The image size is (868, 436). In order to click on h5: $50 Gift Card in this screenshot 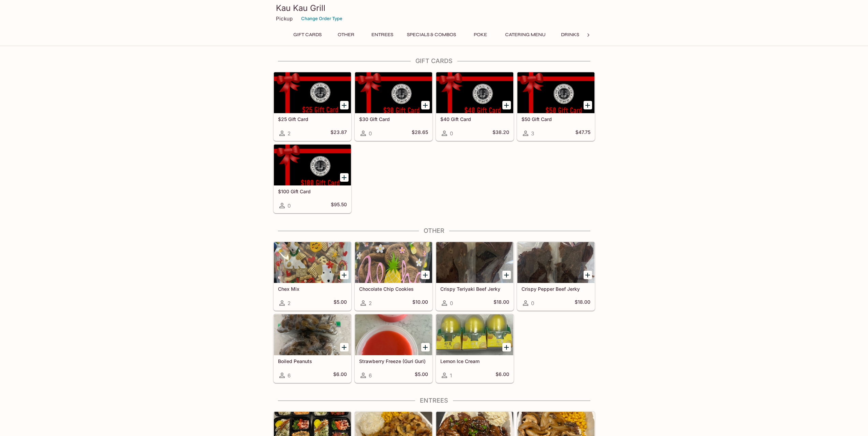, I will do `click(556, 119)`.